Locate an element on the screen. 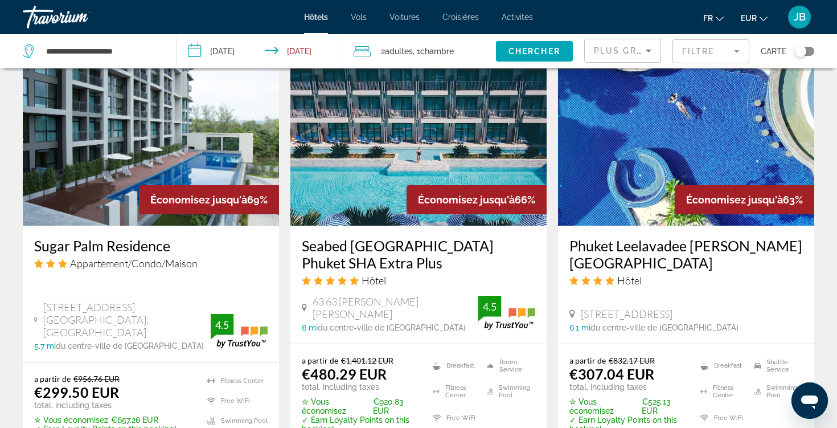  div: 4 star Hotel is located at coordinates (686, 280).